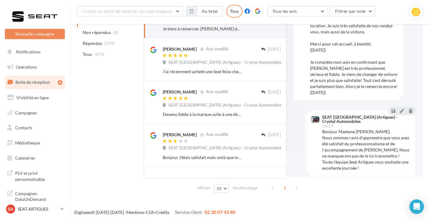 The image size is (430, 220). I want to click on span: Contacts, so click(24, 127).